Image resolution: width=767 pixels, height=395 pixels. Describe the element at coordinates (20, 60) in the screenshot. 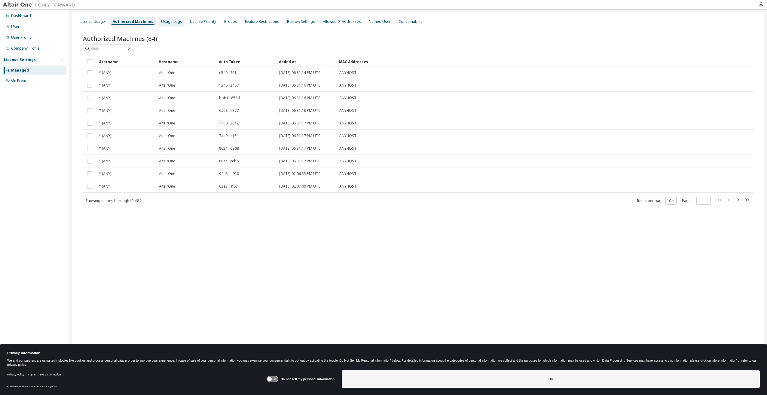

I see `div: License Settings` at that location.